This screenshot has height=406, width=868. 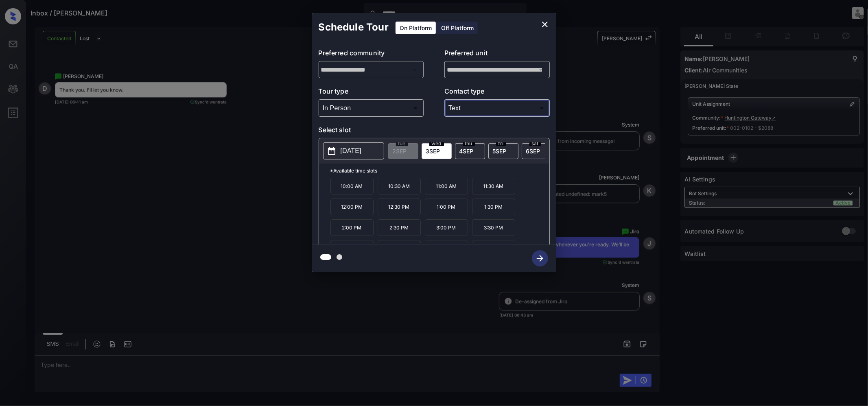 I want to click on div: Off Platform, so click(x=458, y=28).